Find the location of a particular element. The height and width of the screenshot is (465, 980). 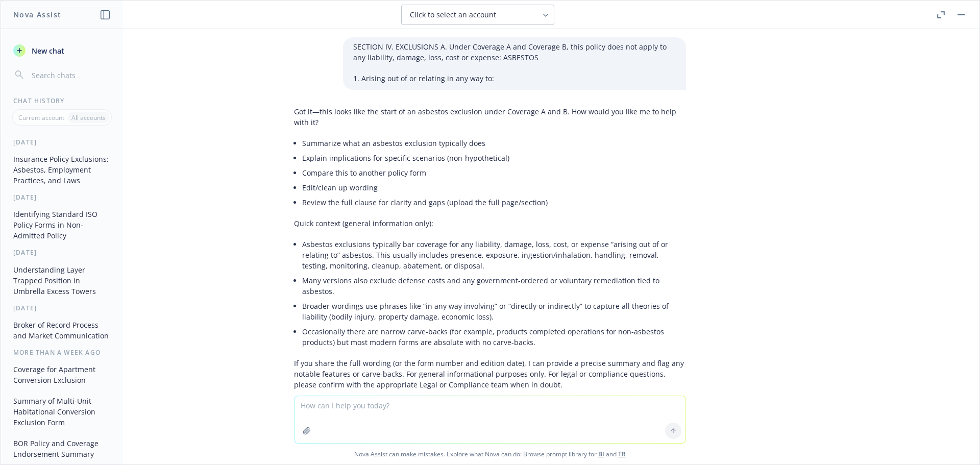

p: Quick context (general information only): is located at coordinates (490, 223).